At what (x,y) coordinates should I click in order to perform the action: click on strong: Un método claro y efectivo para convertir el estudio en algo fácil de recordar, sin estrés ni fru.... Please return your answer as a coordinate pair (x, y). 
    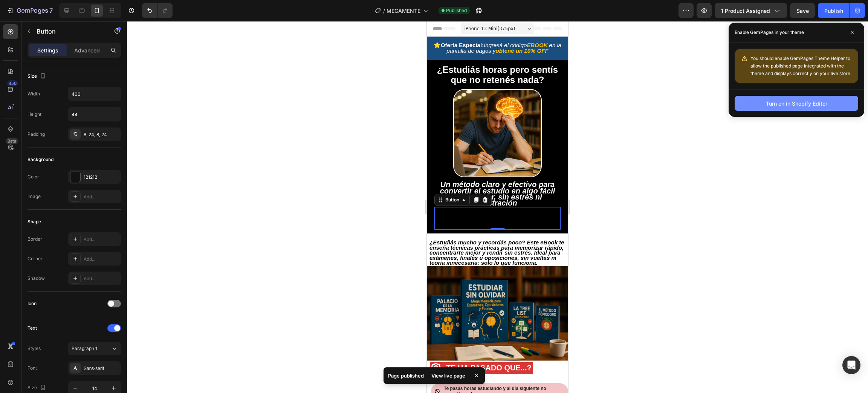
    Looking at the image, I should click on (71, 173).